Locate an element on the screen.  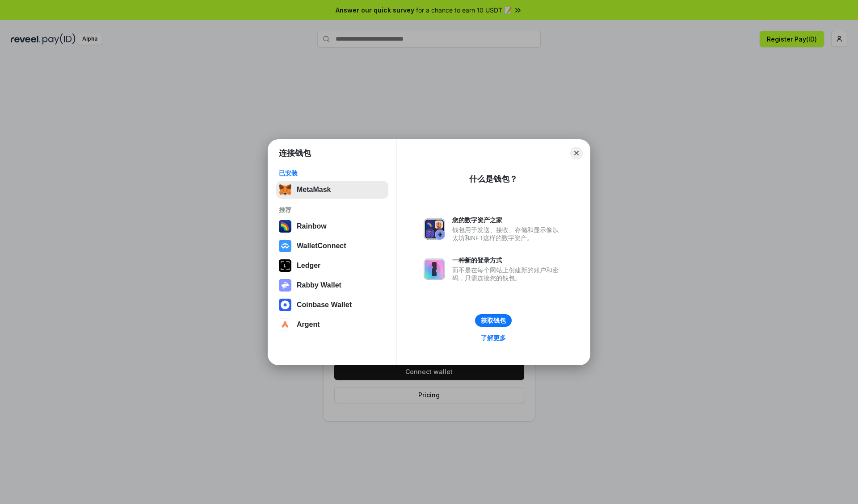
button: Close is located at coordinates (577, 153).